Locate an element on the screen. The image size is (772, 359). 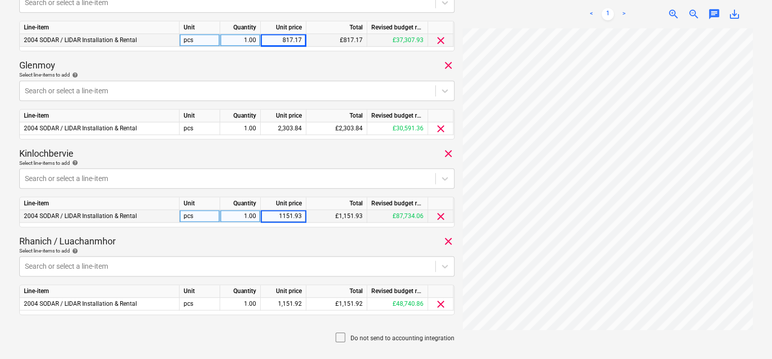
a: Next page is located at coordinates (624, 14).